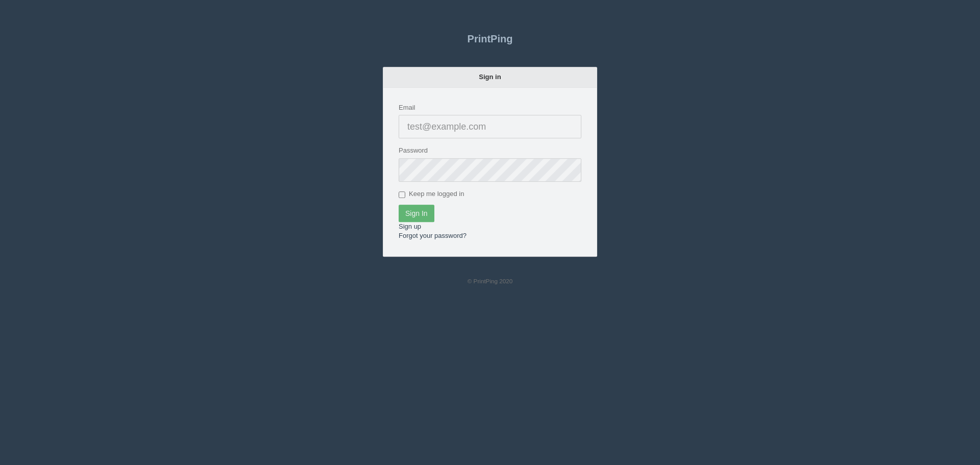  What do you see at coordinates (490, 280) in the screenshot?
I see `small: © PrintPing 2020` at bounding box center [490, 280].